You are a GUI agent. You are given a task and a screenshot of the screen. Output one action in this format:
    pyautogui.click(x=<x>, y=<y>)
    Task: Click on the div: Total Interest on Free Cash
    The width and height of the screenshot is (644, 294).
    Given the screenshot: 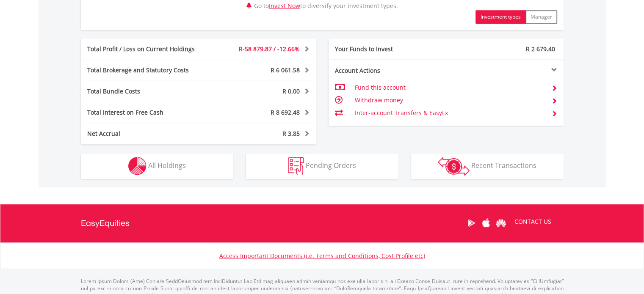 What is the action you would take?
    pyautogui.click(x=150, y=113)
    